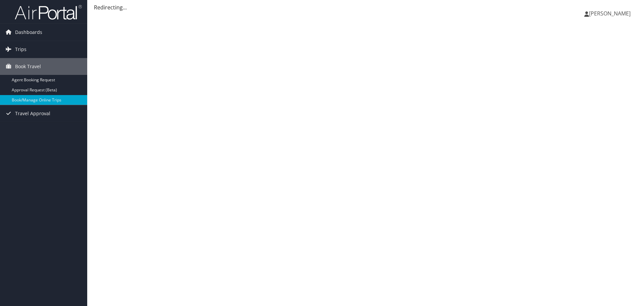  What do you see at coordinates (21, 49) in the screenshot?
I see `span: Trips` at bounding box center [21, 49].